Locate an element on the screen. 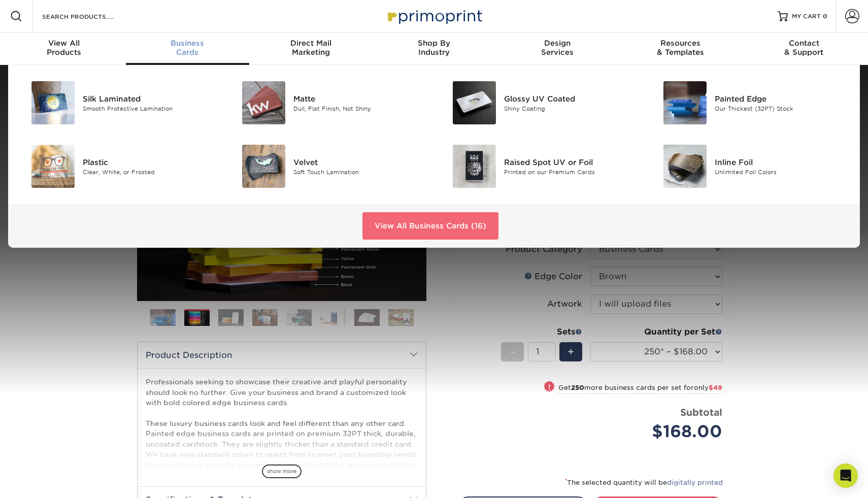 The height and width of the screenshot is (498, 868). a: Inline Foil Business Cards Inline Foil Unlimited Foil Colors is located at coordinates (750, 166).